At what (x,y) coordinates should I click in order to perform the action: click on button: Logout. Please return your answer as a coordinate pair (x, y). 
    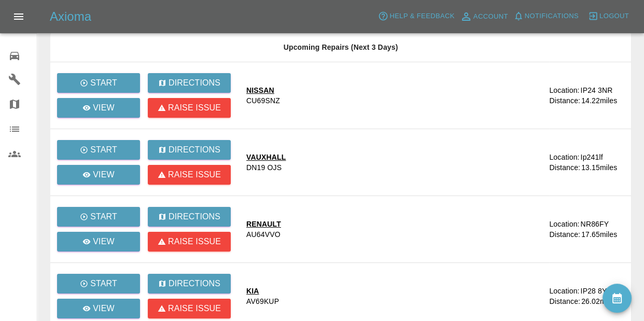
    Looking at the image, I should click on (608, 16).